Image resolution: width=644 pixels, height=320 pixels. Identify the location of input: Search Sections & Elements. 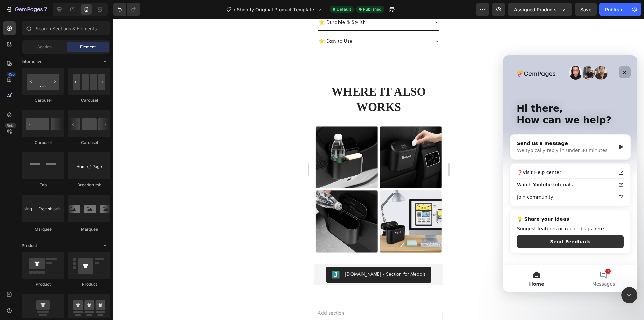
(66, 28).